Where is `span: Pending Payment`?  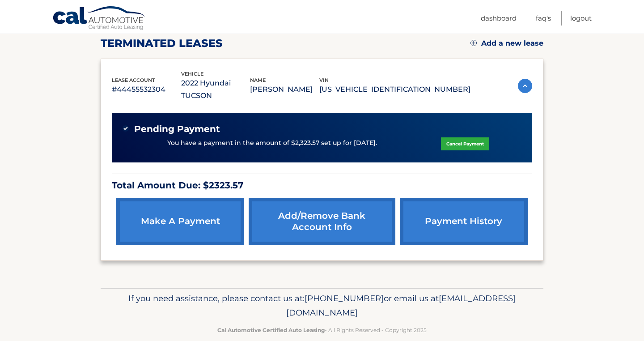
span: Pending Payment is located at coordinates (177, 129).